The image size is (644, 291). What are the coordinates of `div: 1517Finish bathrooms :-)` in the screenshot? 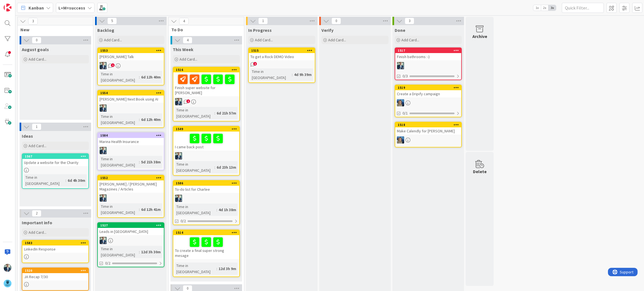 It's located at (428, 54).